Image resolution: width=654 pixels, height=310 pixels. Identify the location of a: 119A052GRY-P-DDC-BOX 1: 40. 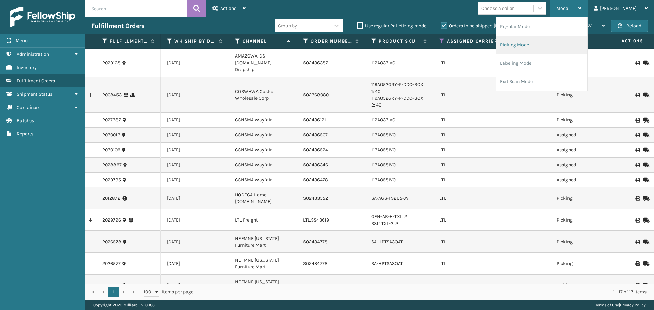
(397, 88).